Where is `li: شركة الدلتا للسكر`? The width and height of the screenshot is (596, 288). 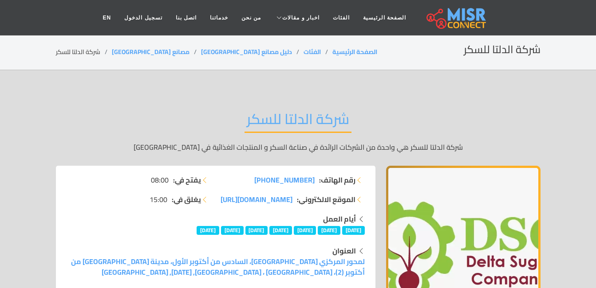
li: شركة الدلتا للسكر is located at coordinates (84, 52).